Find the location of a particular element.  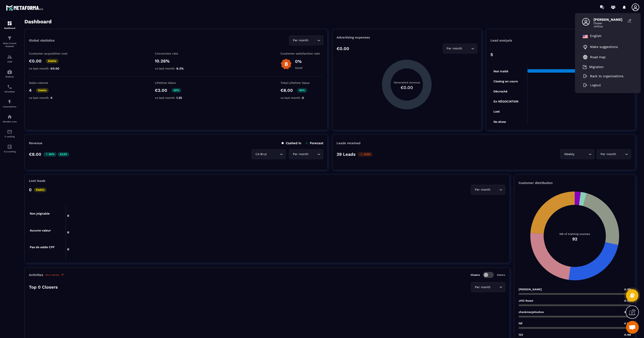

span: €0.00 is located at coordinates (55, 69).